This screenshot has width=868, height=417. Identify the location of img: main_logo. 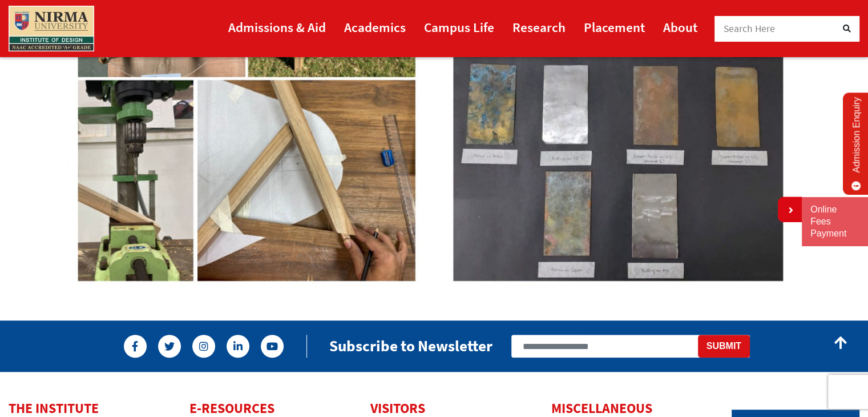
(52, 29).